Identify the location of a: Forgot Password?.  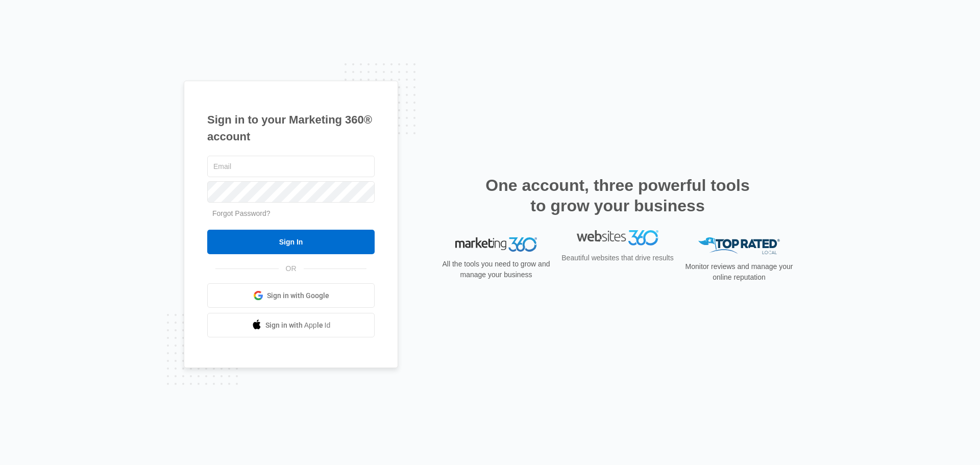
(242, 213).